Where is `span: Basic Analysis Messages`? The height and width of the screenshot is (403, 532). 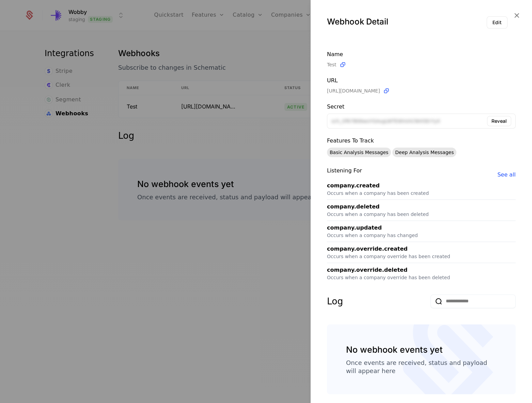
span: Basic Analysis Messages is located at coordinates (358, 153).